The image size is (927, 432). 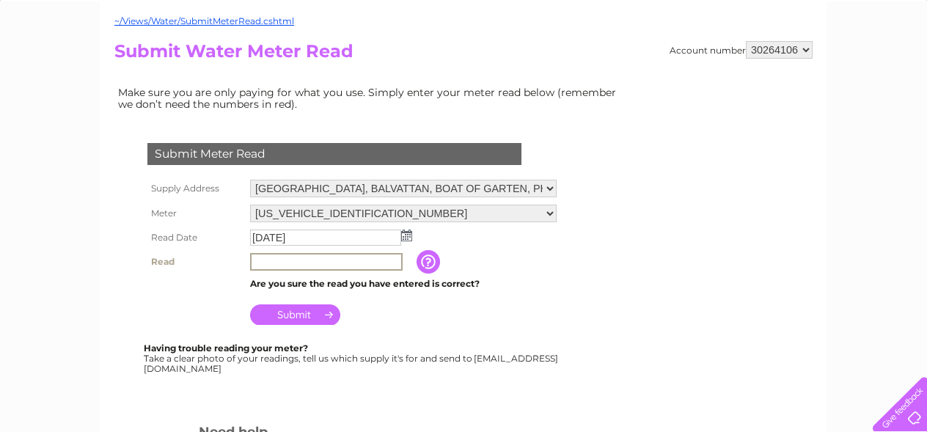 What do you see at coordinates (403, 284) in the screenshot?
I see `td: Are you sure the read you have entered is correct?` at bounding box center [403, 284].